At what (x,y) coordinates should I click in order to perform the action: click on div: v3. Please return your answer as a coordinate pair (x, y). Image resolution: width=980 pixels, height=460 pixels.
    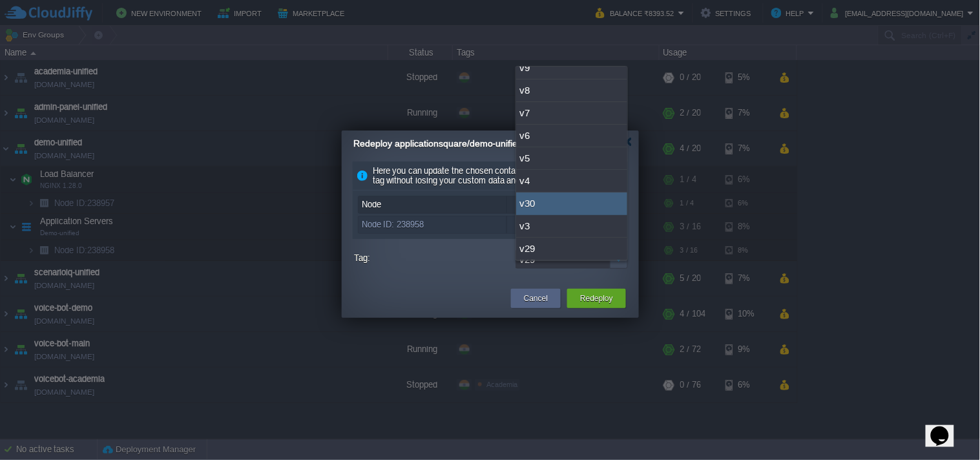
    Looking at the image, I should click on (572, 226).